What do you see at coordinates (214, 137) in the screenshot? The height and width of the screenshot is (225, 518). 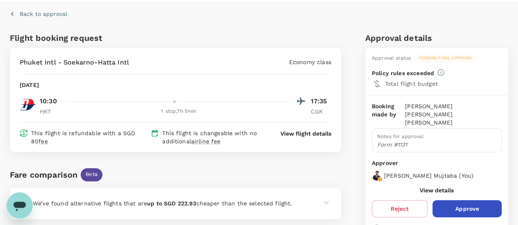 I see `p: This flight is changeable with no additional` at bounding box center [214, 137].